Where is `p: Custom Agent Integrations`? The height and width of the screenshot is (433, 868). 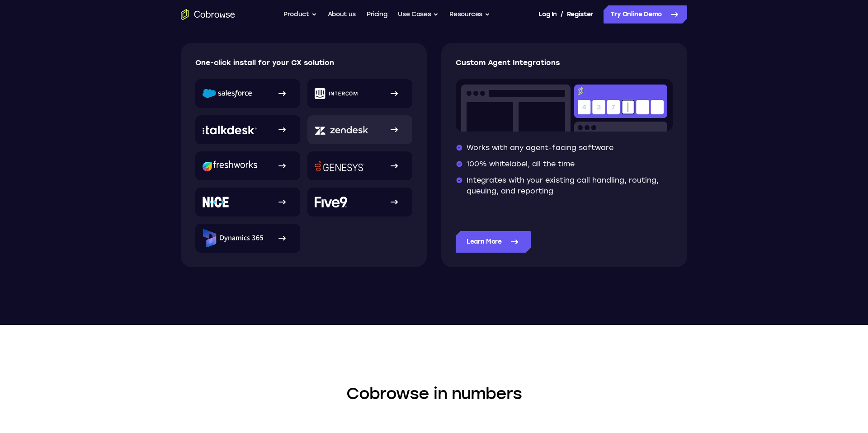
p: Custom Agent Integrations is located at coordinates (564, 63).